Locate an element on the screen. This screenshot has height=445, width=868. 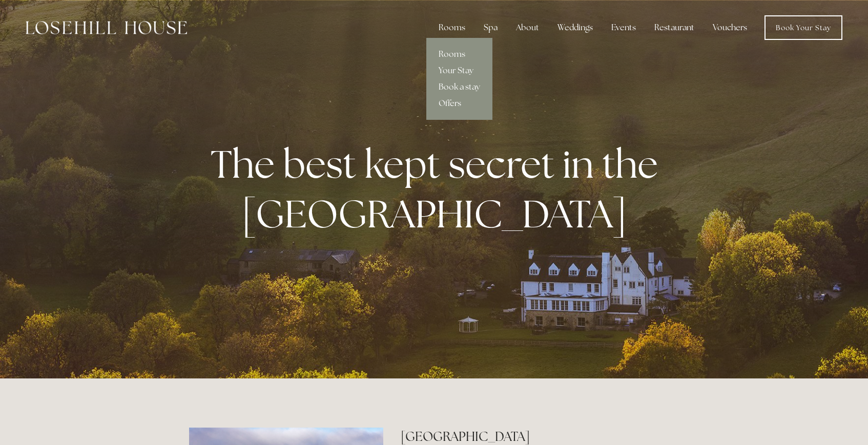
div: Events is located at coordinates (623, 28).